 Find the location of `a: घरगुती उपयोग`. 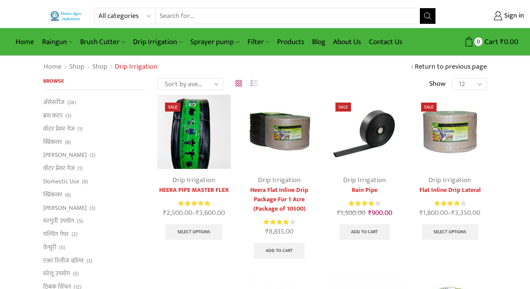

a: घरगुती उपयोग is located at coordinates (59, 221).